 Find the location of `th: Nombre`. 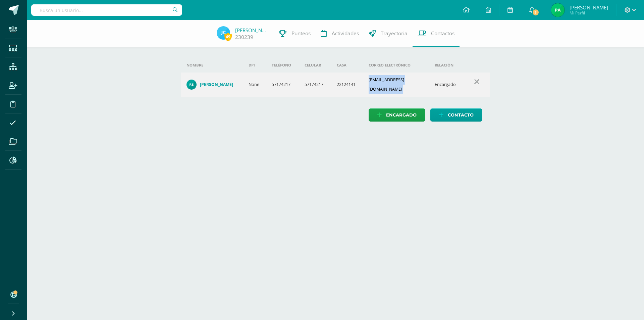

th: Nombre is located at coordinates (213, 65).